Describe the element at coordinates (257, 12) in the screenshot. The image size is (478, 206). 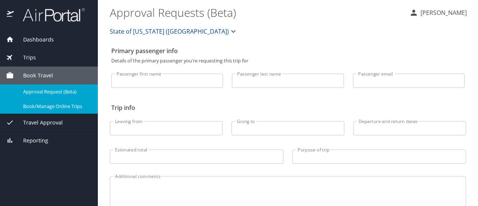
I see `h1: Approval Requests (Beta)` at that location.